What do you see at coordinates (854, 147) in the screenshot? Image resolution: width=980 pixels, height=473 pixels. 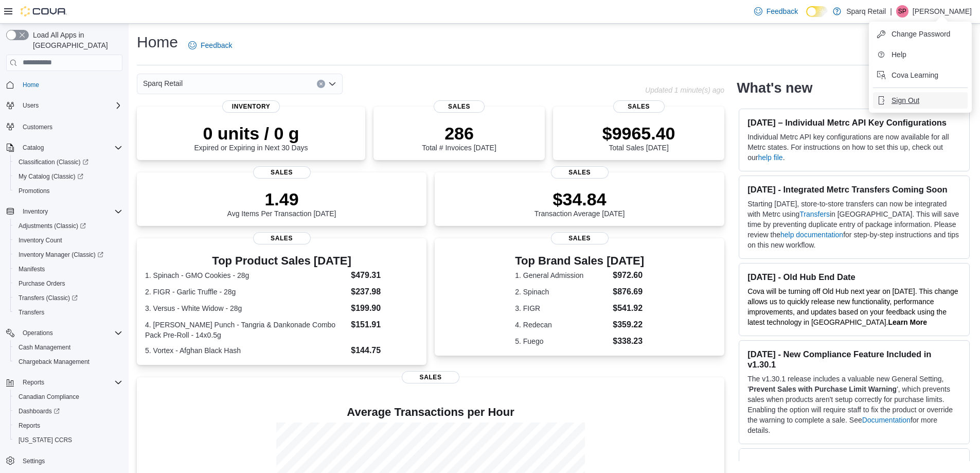 I see `p: Individual Metrc API key configurations are now available for all Metrc states. For instructions ...` at bounding box center [854, 147].